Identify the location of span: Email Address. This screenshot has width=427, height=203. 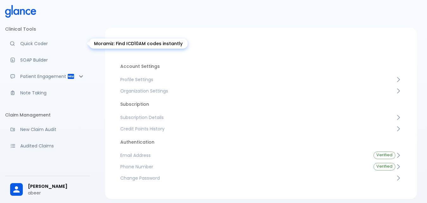
(242, 156).